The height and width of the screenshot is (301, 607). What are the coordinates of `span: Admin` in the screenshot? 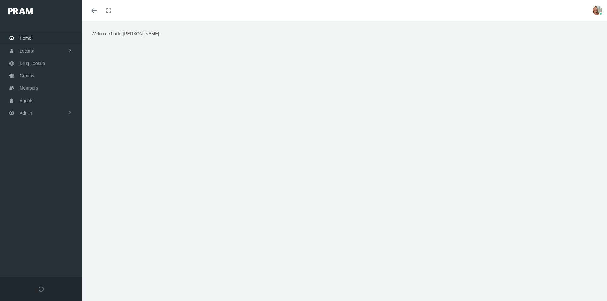 It's located at (26, 113).